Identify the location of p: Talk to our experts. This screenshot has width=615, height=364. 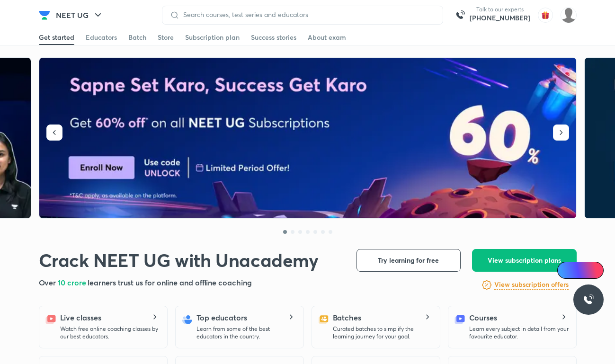
(500, 10).